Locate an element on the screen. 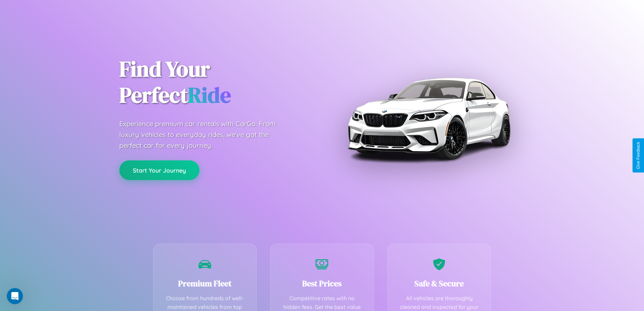 Image resolution: width=644 pixels, height=311 pixels. h3: Premium Fleet is located at coordinates (204, 283).